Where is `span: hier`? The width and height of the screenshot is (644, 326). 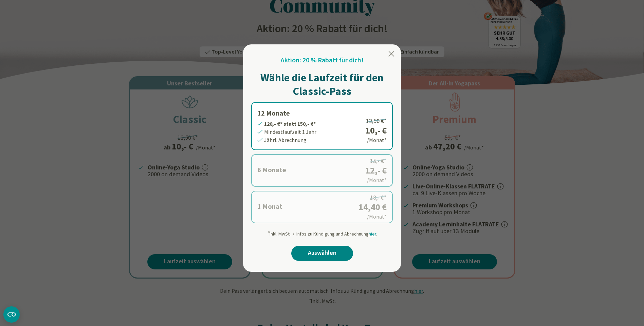
span: hier is located at coordinates (372, 234).